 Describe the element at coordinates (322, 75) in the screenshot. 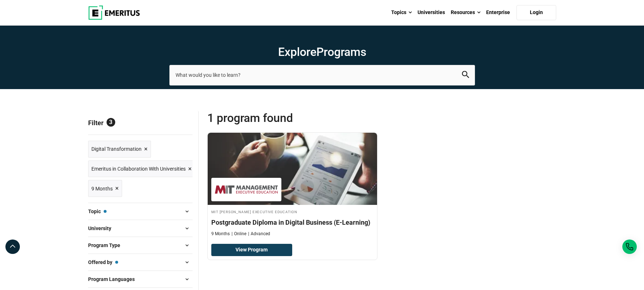

I see `input: search-page` at that location.